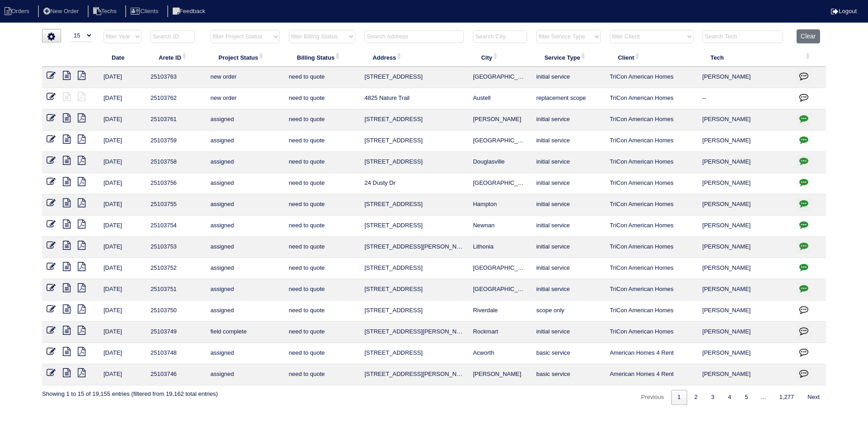  I want to click on td: 25103746, so click(176, 375).